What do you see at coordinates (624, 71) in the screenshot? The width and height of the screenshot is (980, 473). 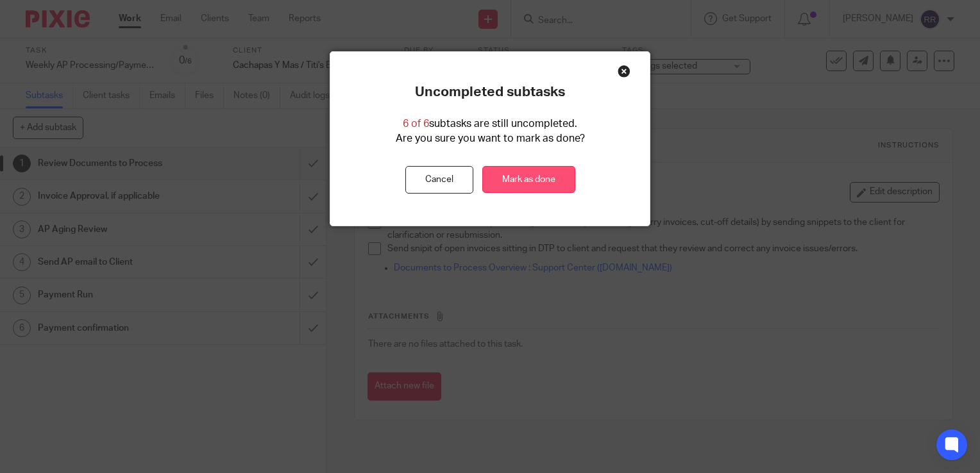 I see `div: Close this dialog window` at bounding box center [624, 71].